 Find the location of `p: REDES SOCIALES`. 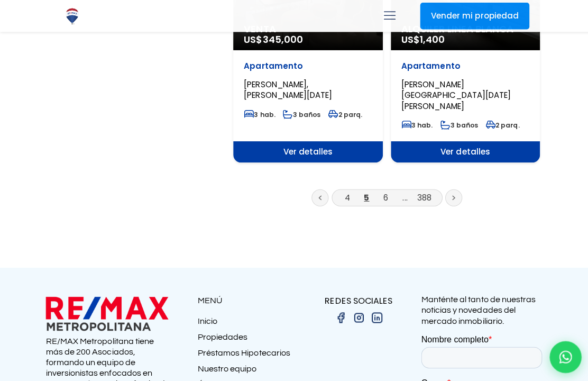

p: REDES SOCIALES is located at coordinates (356, 298).